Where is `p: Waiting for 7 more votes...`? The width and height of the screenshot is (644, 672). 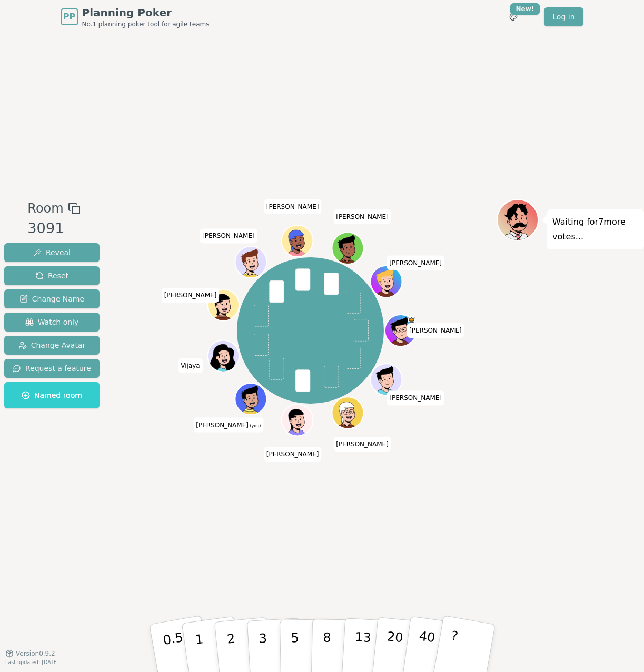 p: Waiting for 7 more votes... is located at coordinates (595, 230).